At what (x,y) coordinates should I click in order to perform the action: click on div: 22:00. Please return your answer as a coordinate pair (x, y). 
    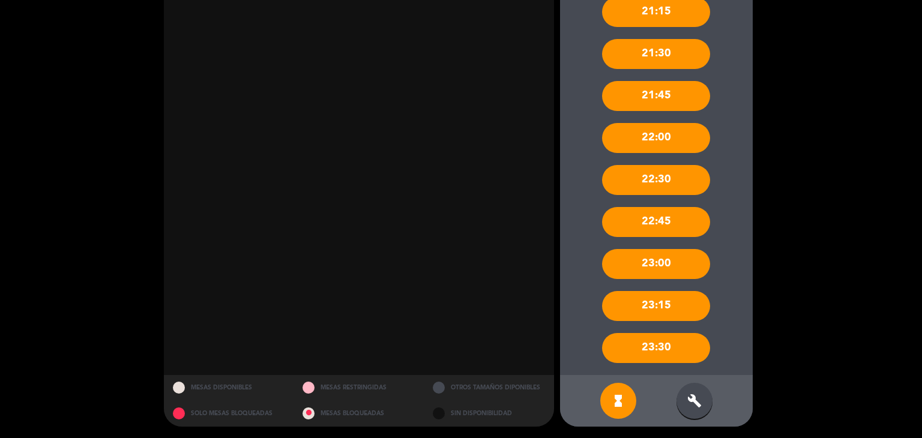
    Looking at the image, I should click on (656, 138).